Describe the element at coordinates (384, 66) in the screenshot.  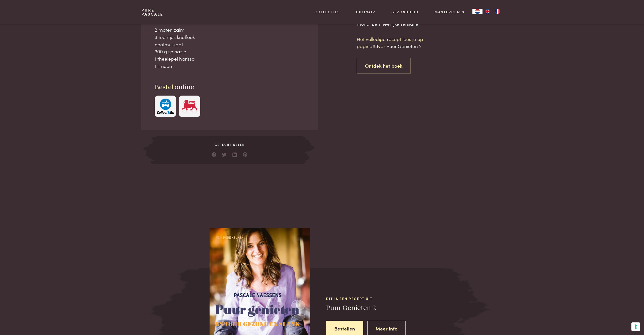
I see `a: Ontdek het boek` at that location.